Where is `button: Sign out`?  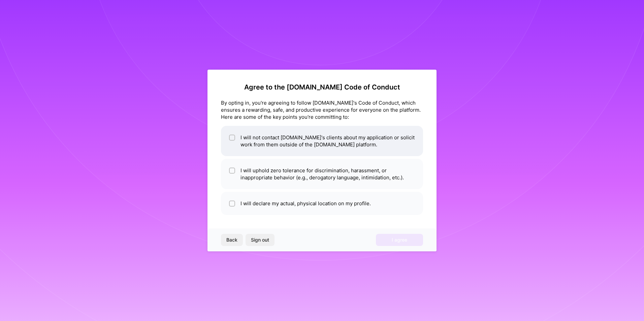 button: Sign out is located at coordinates (260, 240).